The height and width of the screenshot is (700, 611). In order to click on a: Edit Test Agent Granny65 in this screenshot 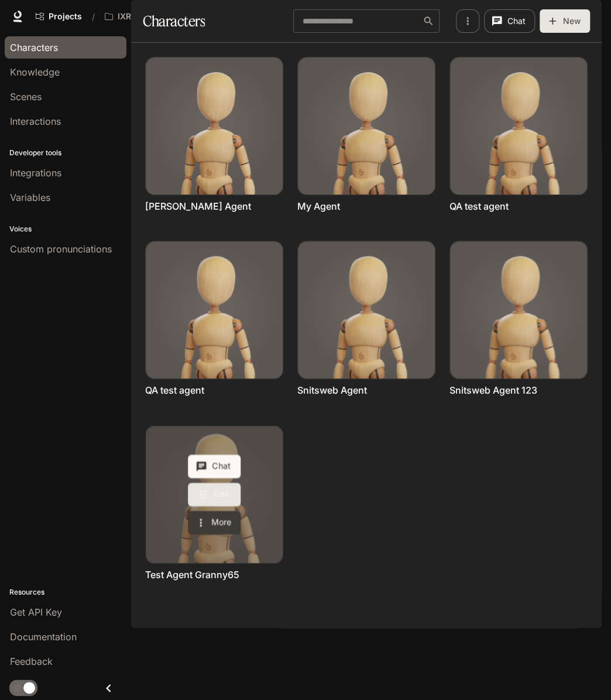, I will do `click(214, 494)`.